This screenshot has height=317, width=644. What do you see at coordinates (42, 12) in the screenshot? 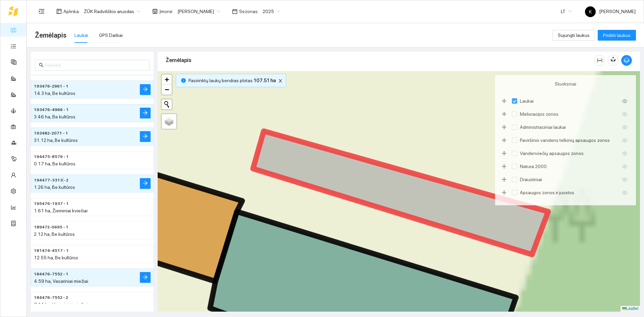
I see `button: menu-unfold` at bounding box center [42, 12].